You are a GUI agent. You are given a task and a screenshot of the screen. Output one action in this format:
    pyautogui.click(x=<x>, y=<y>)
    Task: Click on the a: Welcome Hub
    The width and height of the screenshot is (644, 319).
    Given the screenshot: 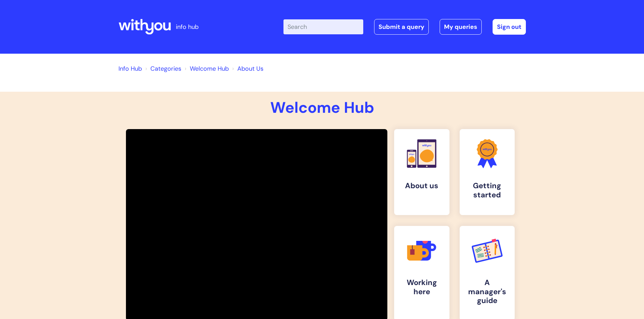 What is the action you would take?
    pyautogui.click(x=209, y=69)
    